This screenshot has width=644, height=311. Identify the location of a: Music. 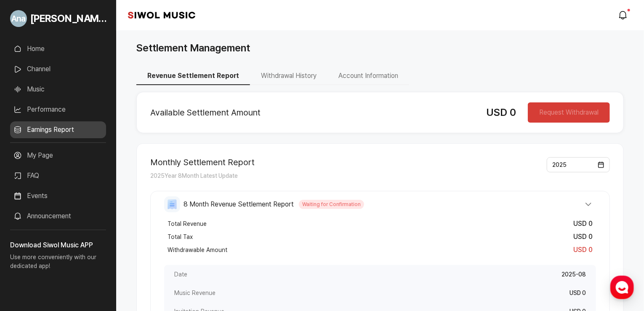
(58, 89).